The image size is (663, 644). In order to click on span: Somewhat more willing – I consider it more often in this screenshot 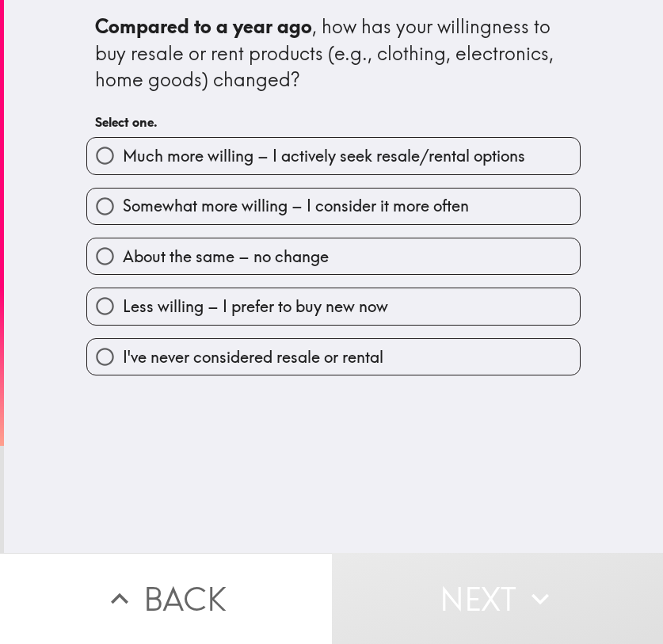, I will do `click(295, 206)`.